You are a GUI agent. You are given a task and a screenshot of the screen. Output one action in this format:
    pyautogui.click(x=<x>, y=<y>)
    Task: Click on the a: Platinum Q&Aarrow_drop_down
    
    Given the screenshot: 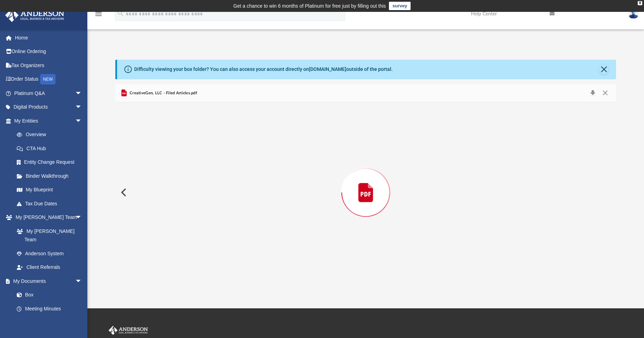 What is the action you would take?
    pyautogui.click(x=49, y=93)
    